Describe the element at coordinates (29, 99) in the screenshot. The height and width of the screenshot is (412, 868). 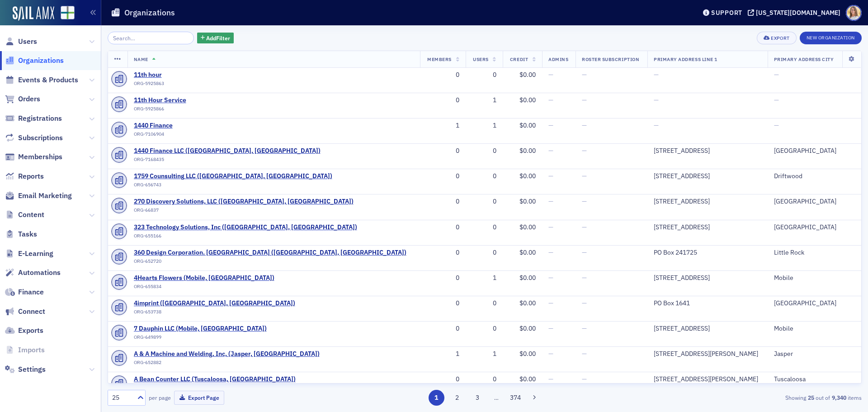
I see `span: Orders` at that location.